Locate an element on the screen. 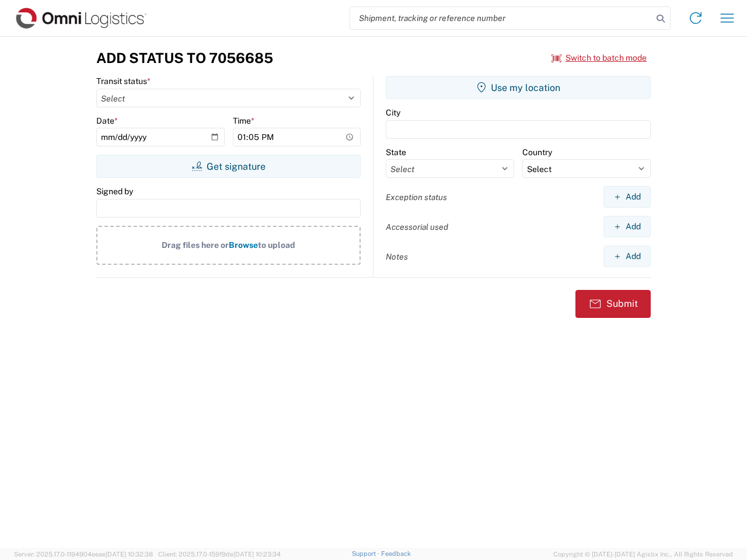  button: Use my location is located at coordinates (518, 88).